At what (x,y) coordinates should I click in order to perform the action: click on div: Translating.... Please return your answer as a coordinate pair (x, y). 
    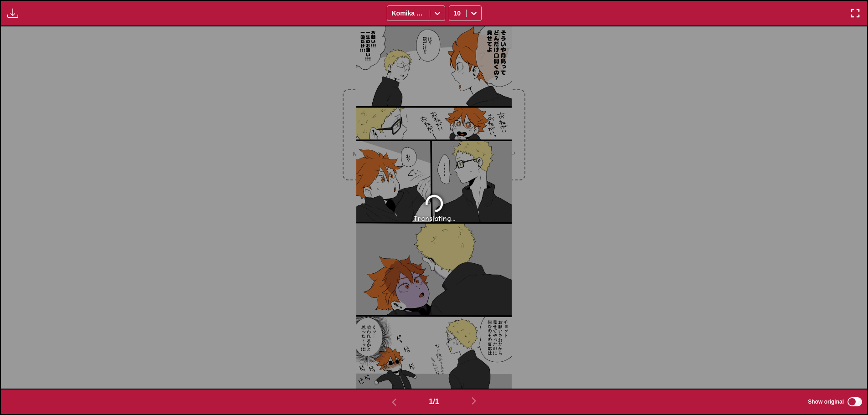
    Looking at the image, I should click on (434, 219).